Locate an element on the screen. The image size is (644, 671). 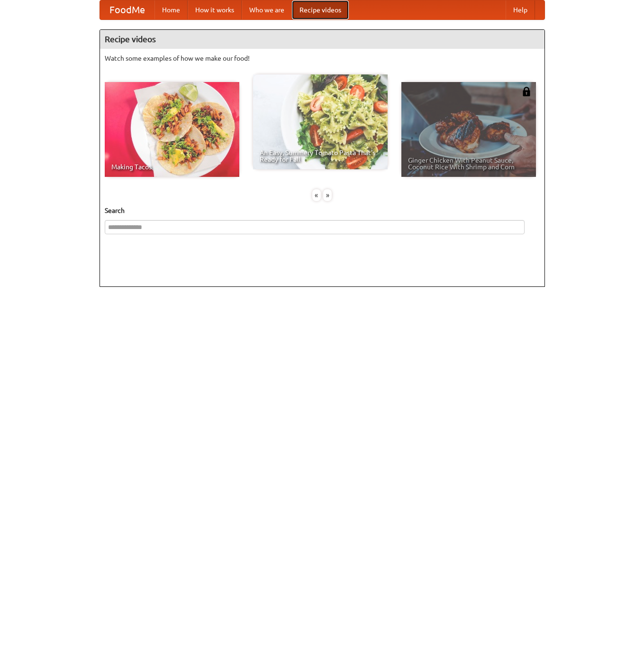
img: 483408.png is located at coordinates (527, 91).